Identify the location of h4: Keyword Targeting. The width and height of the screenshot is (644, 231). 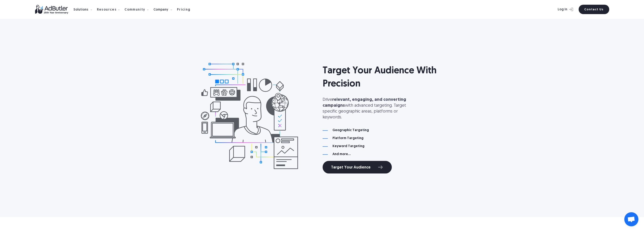
(348, 147).